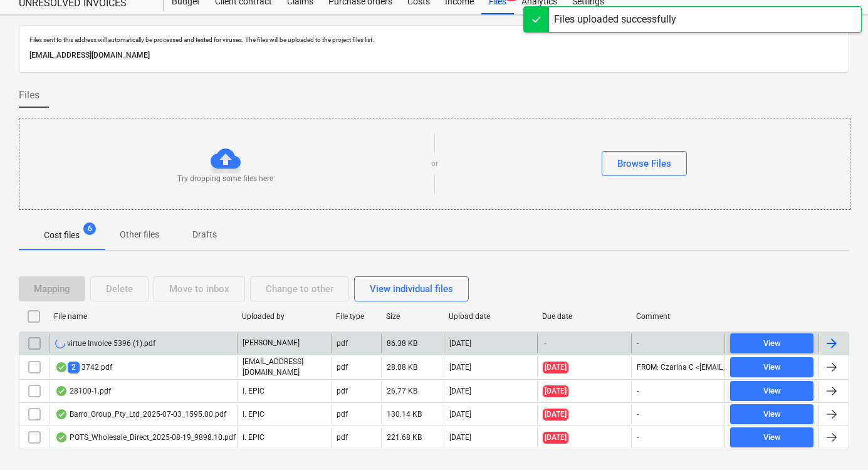 This screenshot has width=868, height=470. What do you see at coordinates (28, 96) in the screenshot?
I see `span: Files` at bounding box center [28, 96].